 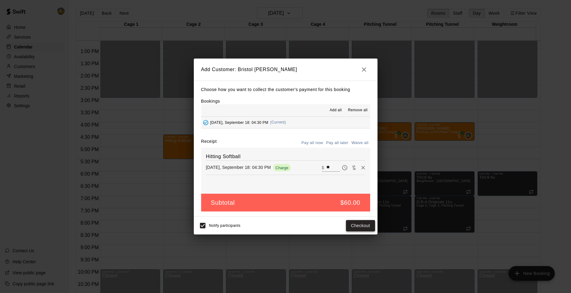 I want to click on span: Add all, so click(x=336, y=110).